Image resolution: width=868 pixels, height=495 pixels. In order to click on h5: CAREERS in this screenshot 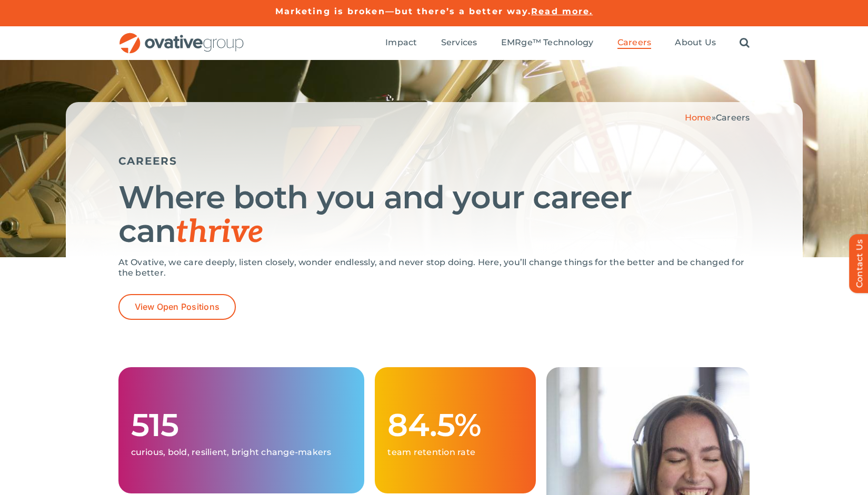, I will do `click(434, 161)`.